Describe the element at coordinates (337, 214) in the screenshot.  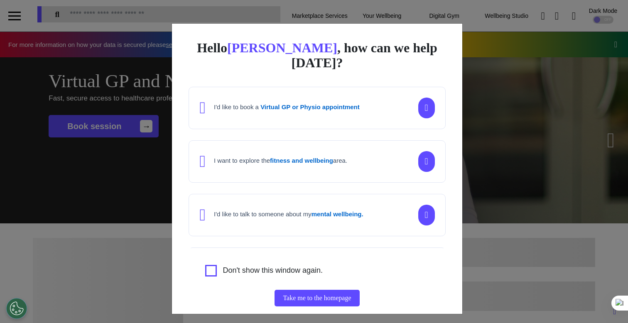
I see `strong: mental wellbeing.` at that location.